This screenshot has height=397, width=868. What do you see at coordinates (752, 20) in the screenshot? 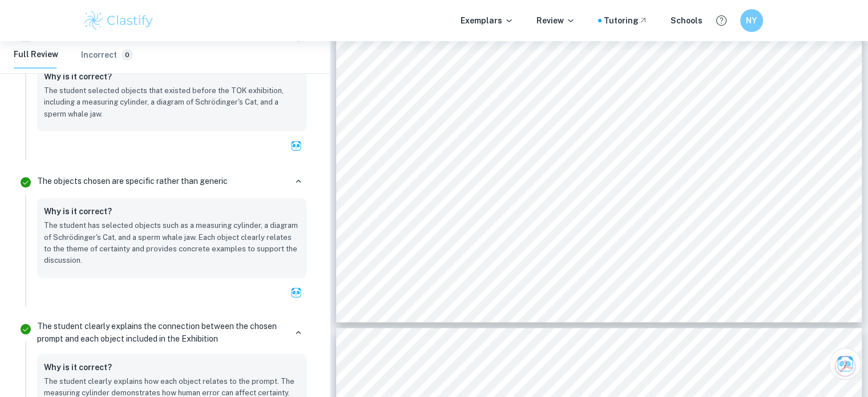
I see `button: NY` at bounding box center [752, 20].